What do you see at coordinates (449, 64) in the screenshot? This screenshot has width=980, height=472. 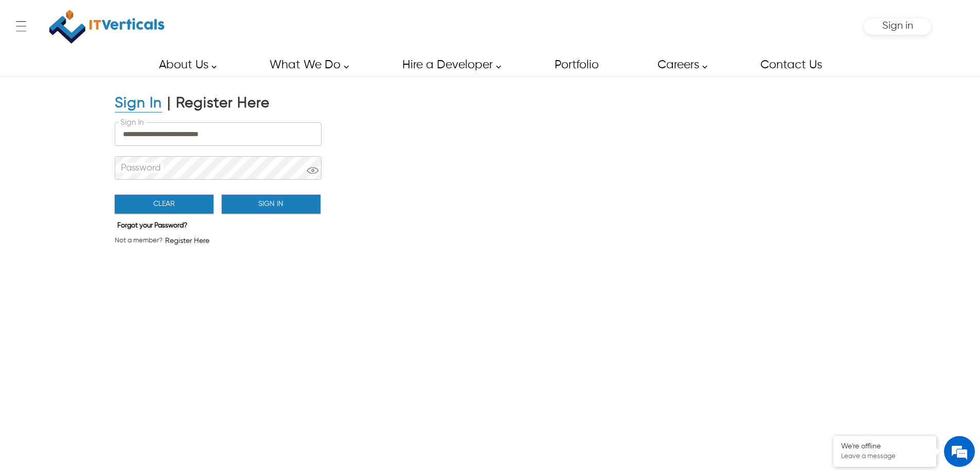 I see `a: Hire a Developer` at bounding box center [449, 64].